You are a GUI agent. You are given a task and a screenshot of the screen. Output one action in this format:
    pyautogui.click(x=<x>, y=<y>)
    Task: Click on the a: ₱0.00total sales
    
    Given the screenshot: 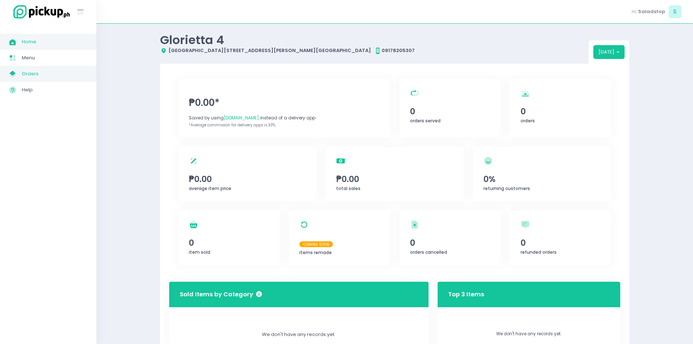 What is the action you would take?
    pyautogui.click(x=395, y=174)
    